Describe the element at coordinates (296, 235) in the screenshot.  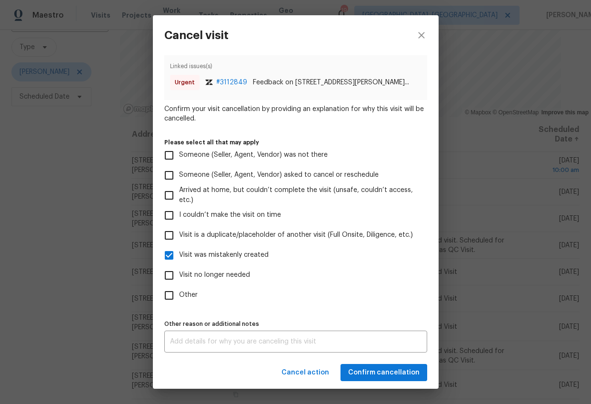
I see `span: Visit is a duplicate/placeholder of another visit (Full Onsite, Diligence, etc.)` at that location.